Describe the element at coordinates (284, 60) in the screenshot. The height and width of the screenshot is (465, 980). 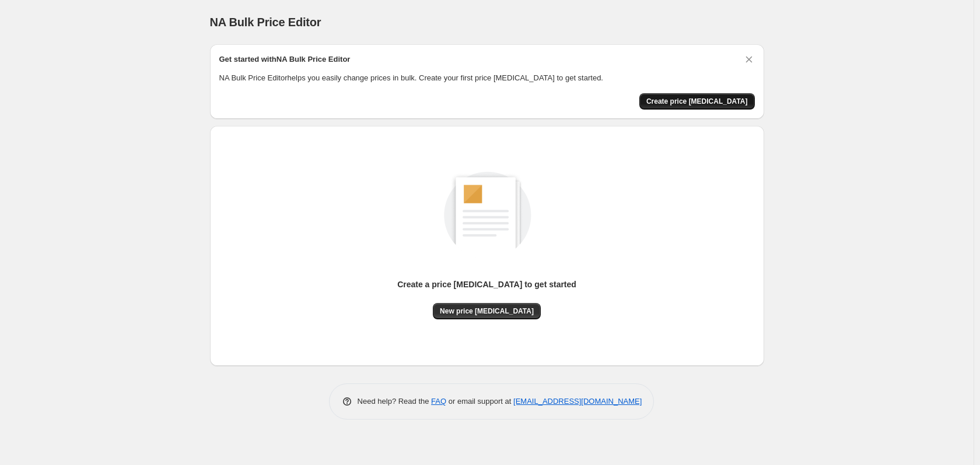
I see `h2: Get started with NA Bulk Price Editor` at that location.